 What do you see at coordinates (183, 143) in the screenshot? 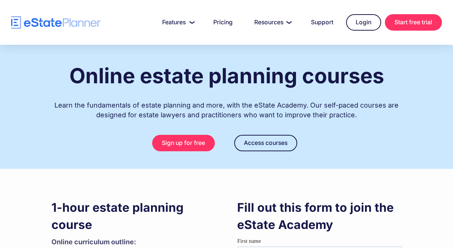
I see `a: Sign up for free` at bounding box center [183, 143].